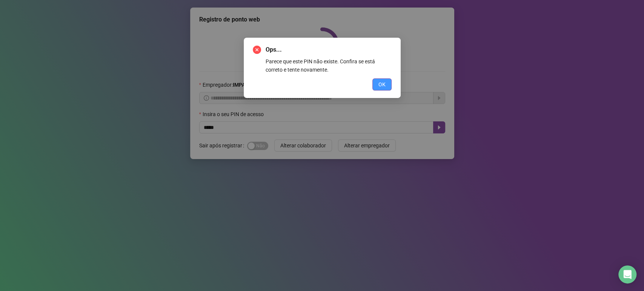 The width and height of the screenshot is (644, 291). What do you see at coordinates (328, 66) in the screenshot?
I see `div: Parece que este PIN não existe. Confira se está correto e tente novamente.` at bounding box center [328, 66].